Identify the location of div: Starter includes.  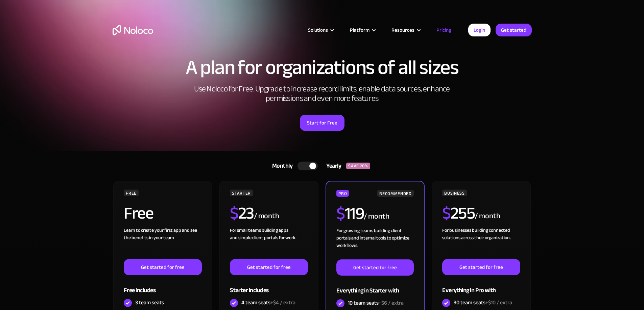
(268, 286).